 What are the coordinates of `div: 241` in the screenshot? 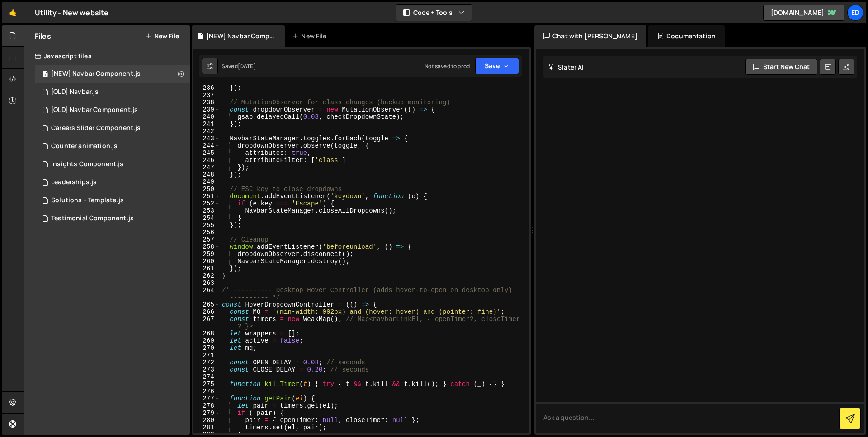 It's located at (206, 124).